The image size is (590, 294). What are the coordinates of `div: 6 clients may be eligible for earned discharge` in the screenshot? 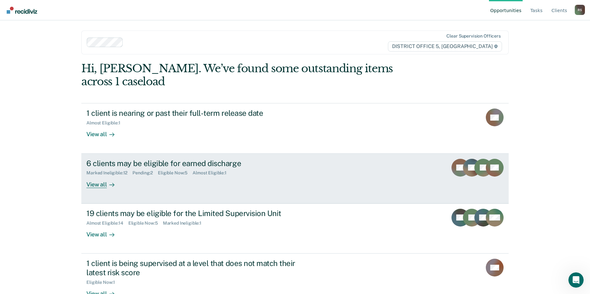 It's located at (198, 163).